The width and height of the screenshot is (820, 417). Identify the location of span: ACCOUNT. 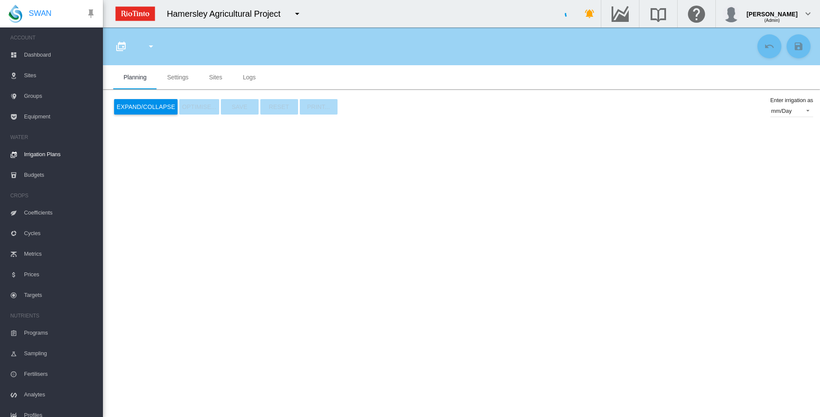
(53, 38).